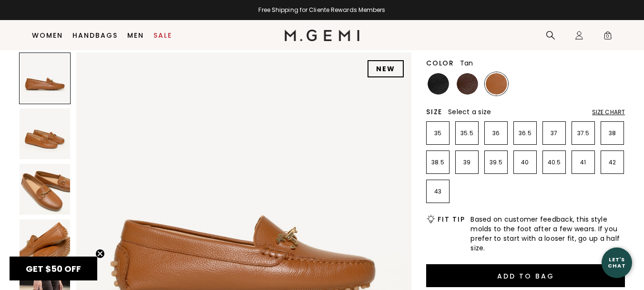 Image resolution: width=644 pixels, height=290 pixels. What do you see at coordinates (47, 35) in the screenshot?
I see `a: Women` at bounding box center [47, 35].